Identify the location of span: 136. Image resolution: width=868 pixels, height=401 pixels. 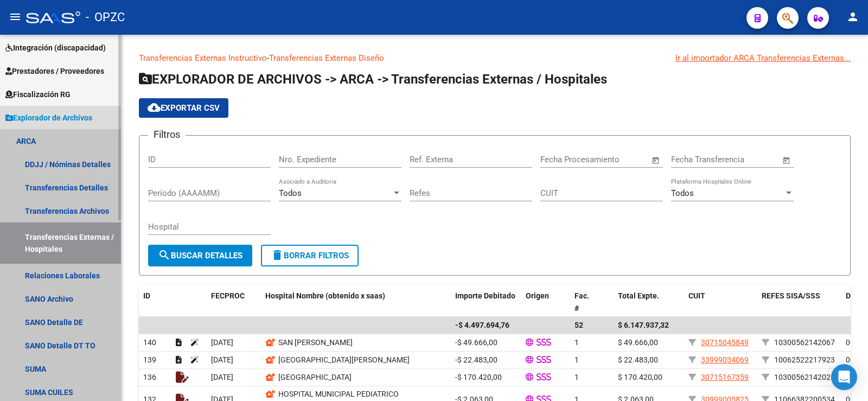
(150, 377).